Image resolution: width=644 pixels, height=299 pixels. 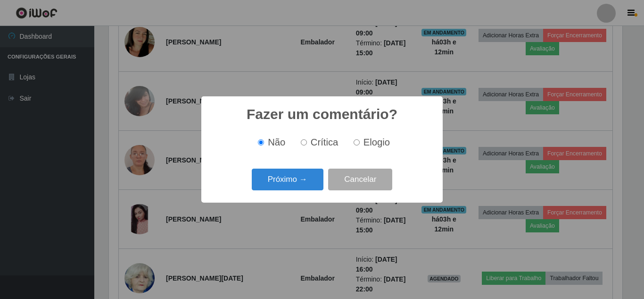 I want to click on h2: Fazer um comentário?, so click(x=322, y=114).